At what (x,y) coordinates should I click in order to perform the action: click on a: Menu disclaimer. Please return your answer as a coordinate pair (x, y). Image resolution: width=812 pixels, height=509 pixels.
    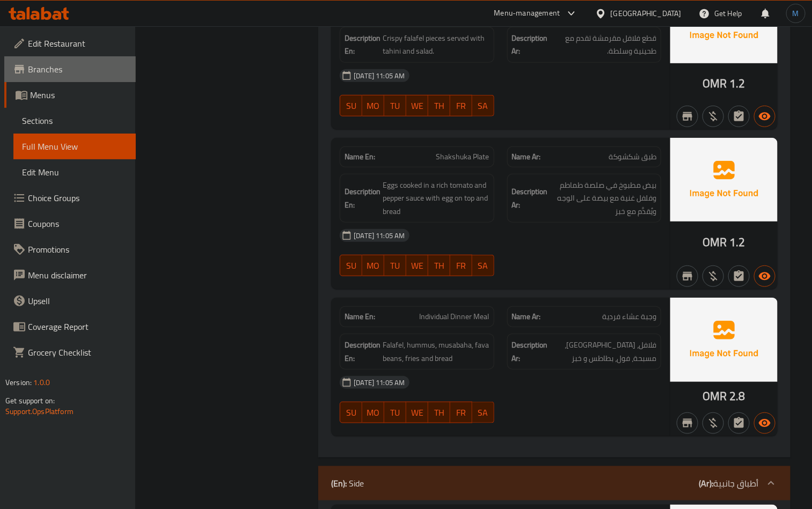
    Looking at the image, I should click on (70, 275).